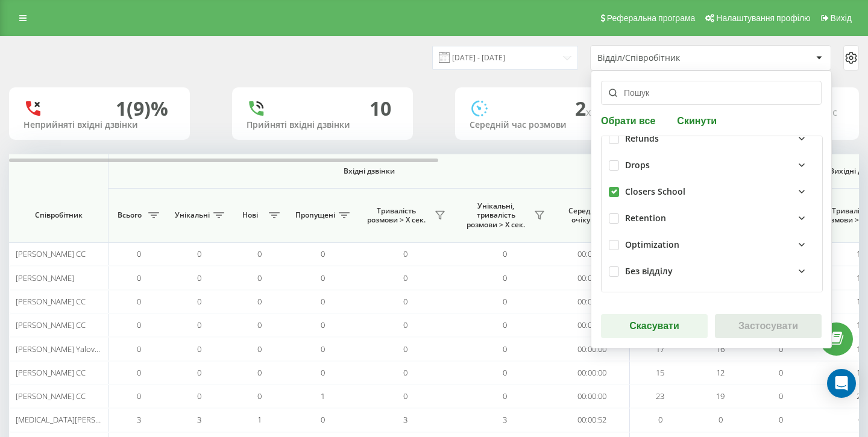 The image size is (868, 437). I want to click on div: Прийняті вхідні дзвінки, so click(323, 125).